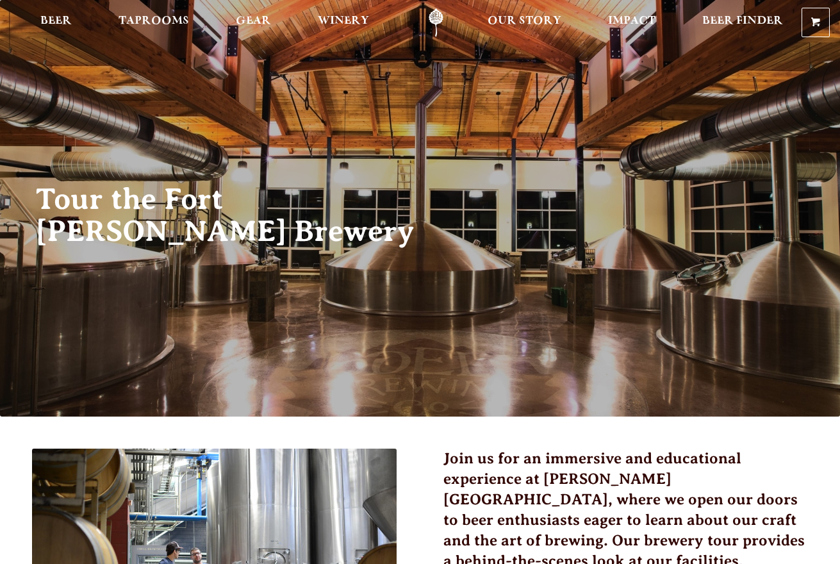 This screenshot has height=564, width=840. Describe the element at coordinates (253, 21) in the screenshot. I see `span: Gear` at that location.